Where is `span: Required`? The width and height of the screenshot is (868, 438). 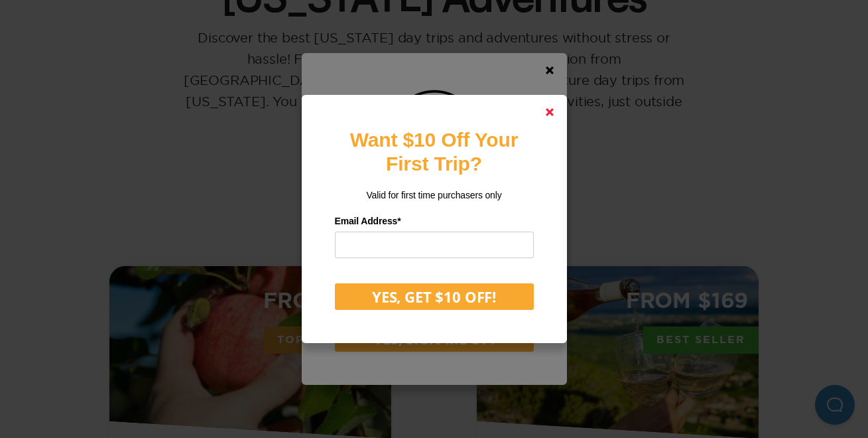
span: Required is located at coordinates (399, 221).